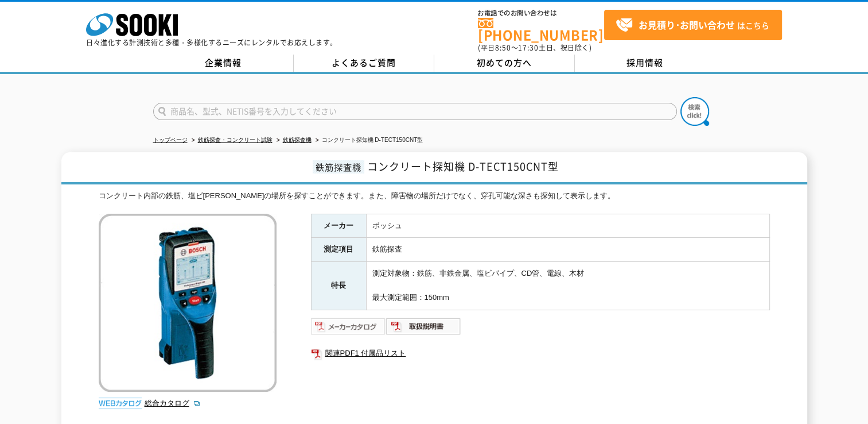 This screenshot has width=868, height=424. Describe the element at coordinates (348, 326) in the screenshot. I see `img: メーカーカタログ` at that location.